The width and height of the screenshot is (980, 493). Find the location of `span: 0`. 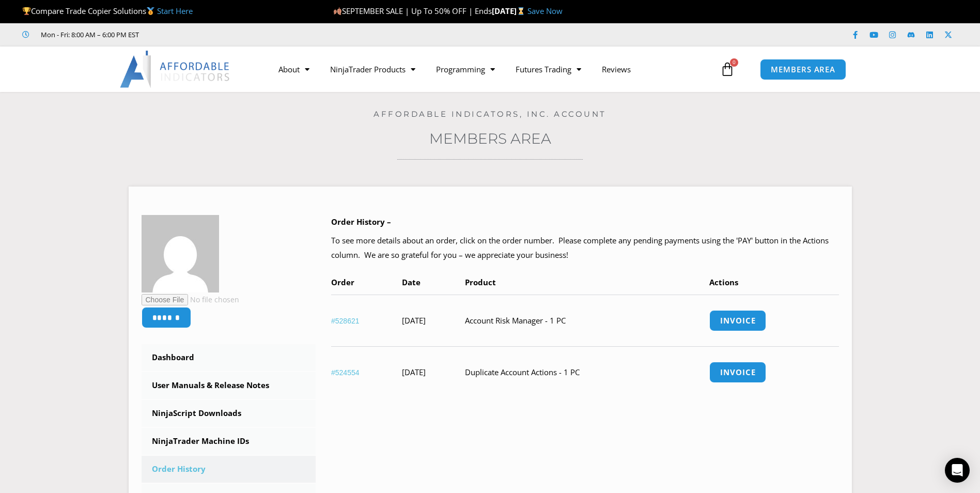

span: 0 is located at coordinates (734, 63).